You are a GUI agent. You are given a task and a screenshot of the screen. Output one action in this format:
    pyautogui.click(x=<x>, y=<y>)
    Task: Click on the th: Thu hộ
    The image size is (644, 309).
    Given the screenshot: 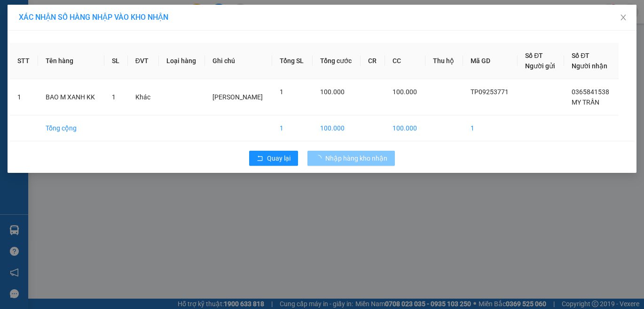 What is the action you would take?
    pyautogui.click(x=444, y=60)
    